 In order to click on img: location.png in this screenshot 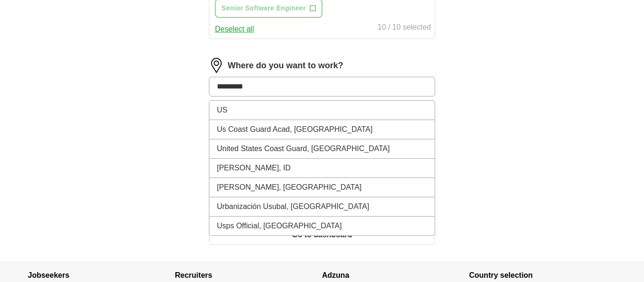, I will do `click(217, 65)`.